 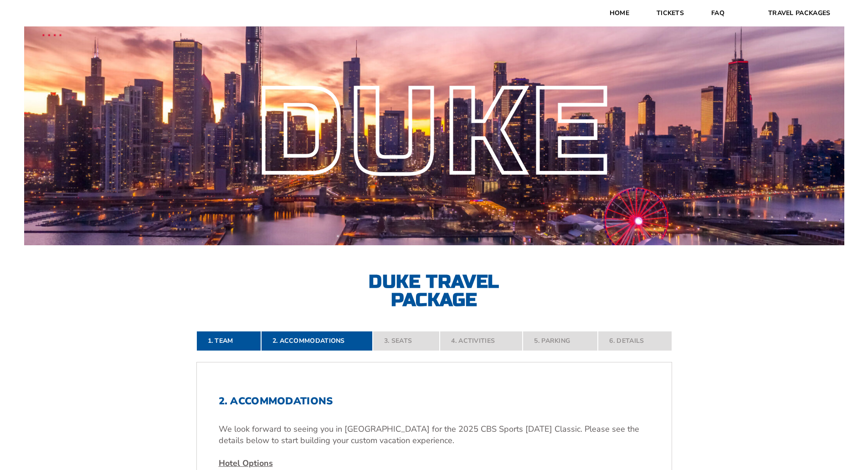 I want to click on div: Duke, so click(x=434, y=133).